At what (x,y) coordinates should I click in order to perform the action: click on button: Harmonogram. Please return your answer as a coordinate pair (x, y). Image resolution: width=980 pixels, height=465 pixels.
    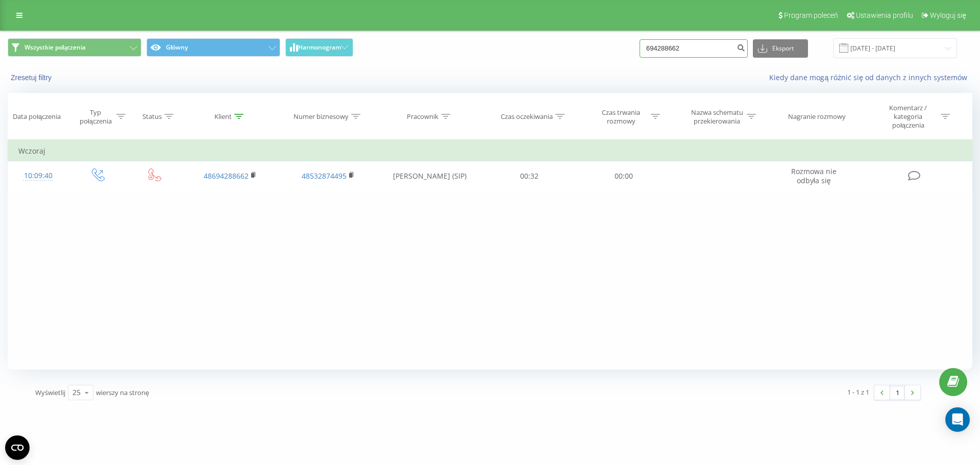
    Looking at the image, I should click on (319, 47).